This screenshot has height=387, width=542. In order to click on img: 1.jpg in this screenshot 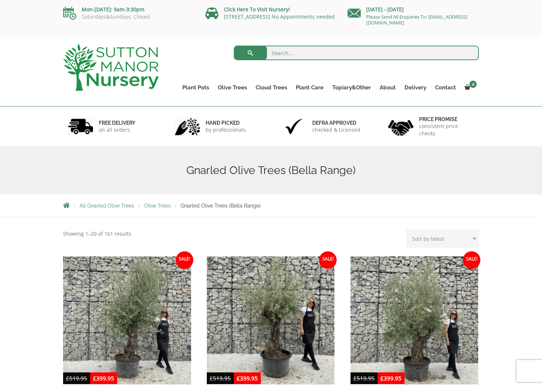, I will do `click(81, 126)`.